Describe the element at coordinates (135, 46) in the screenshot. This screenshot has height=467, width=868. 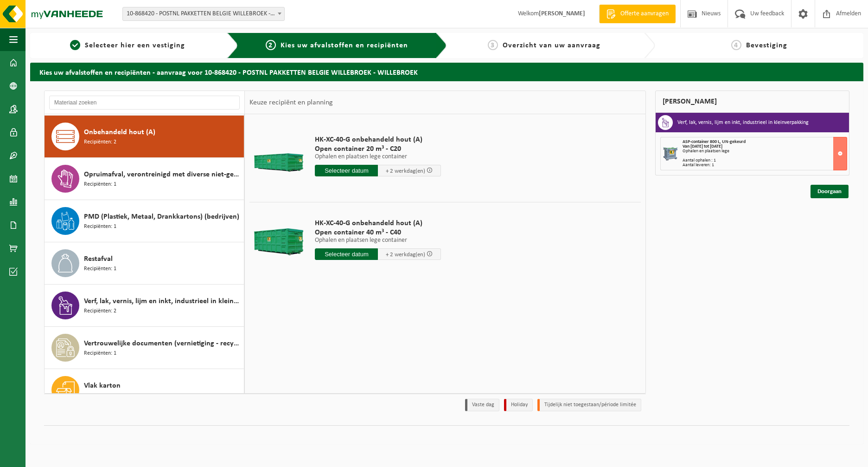
I see `span: Selecteer hier een vestiging` at that location.